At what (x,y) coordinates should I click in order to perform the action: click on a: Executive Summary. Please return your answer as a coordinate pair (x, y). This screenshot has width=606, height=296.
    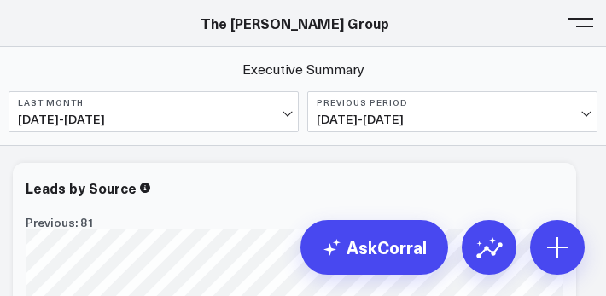
    Looking at the image, I should click on (303, 69).